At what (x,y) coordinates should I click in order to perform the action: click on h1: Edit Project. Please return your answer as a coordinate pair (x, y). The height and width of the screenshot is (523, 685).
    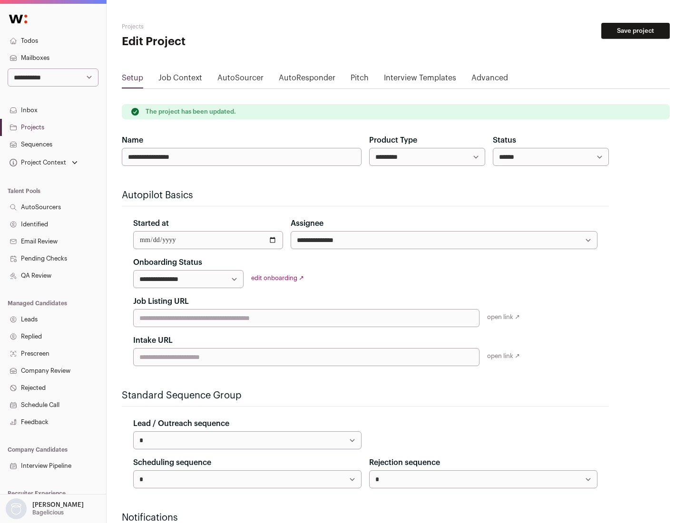
    Looking at the image, I should click on (213, 42).